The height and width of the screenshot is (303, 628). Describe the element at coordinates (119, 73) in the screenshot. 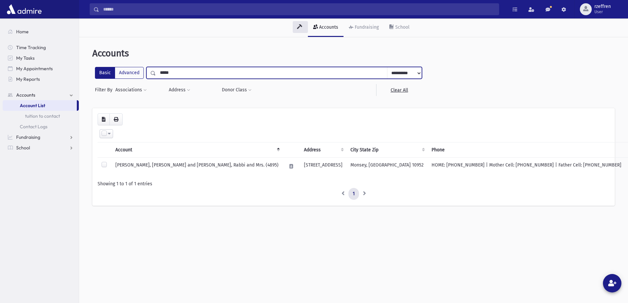

I see `div: FilterModes` at that location.